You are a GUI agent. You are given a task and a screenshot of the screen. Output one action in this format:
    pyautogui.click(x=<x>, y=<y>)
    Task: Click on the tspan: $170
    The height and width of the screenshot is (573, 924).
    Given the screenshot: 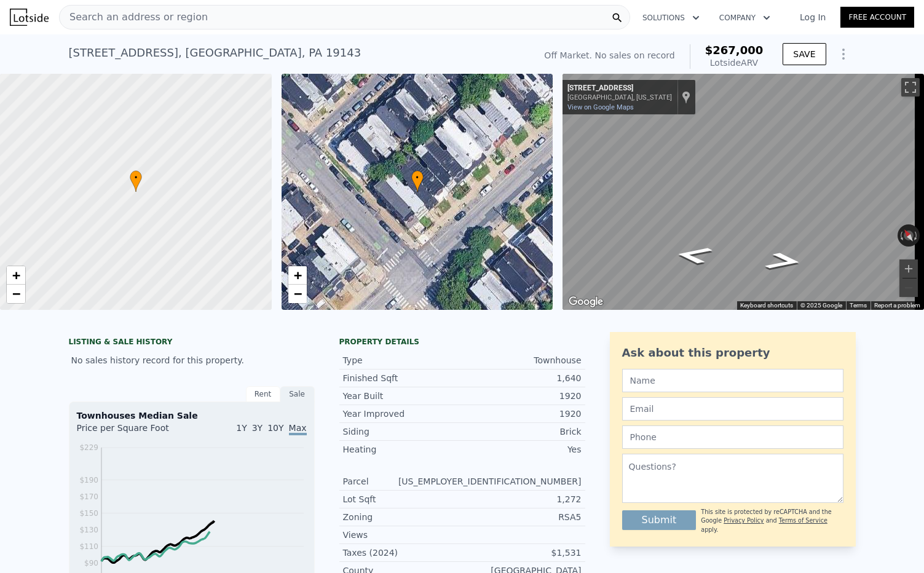 What is the action you would take?
    pyautogui.click(x=89, y=497)
    